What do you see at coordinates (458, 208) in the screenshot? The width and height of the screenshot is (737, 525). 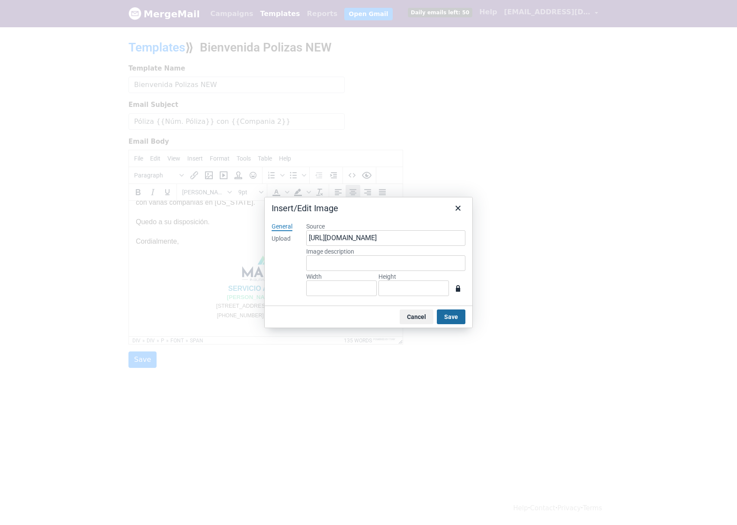 I see `button: Close` at bounding box center [458, 208].